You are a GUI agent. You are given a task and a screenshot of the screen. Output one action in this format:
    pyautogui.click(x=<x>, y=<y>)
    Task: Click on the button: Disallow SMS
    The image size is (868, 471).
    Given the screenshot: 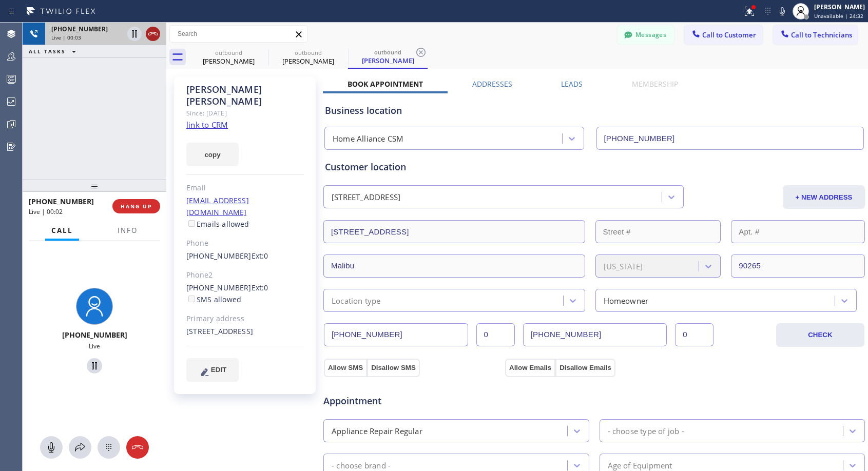 What is the action you would take?
    pyautogui.click(x=393, y=368)
    